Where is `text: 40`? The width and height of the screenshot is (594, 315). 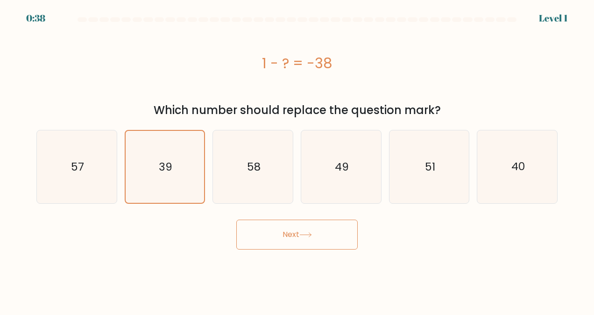 text: 40 is located at coordinates (518, 167).